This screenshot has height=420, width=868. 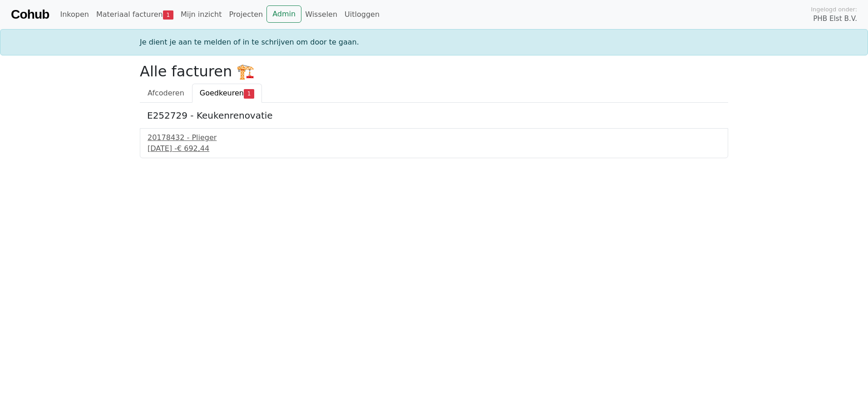 What do you see at coordinates (284, 14) in the screenshot?
I see `a: Admin` at bounding box center [284, 14].